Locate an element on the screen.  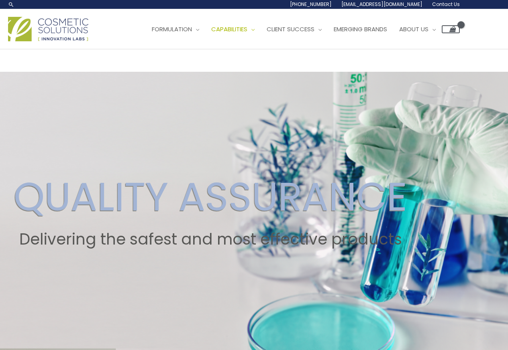
span: Contact Us is located at coordinates (446, 4).